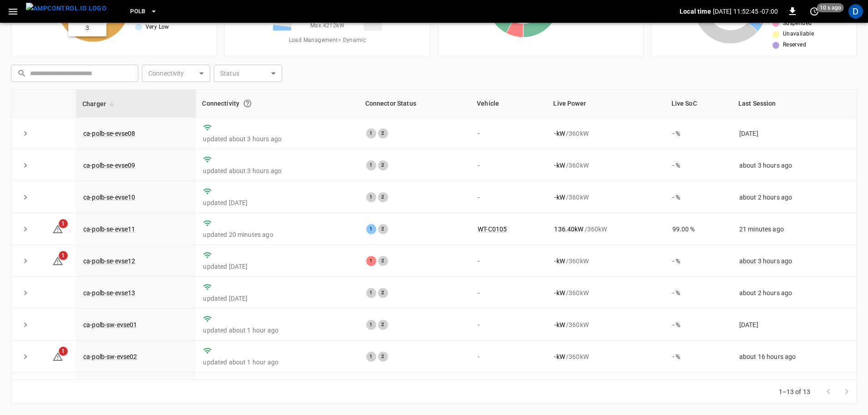  What do you see at coordinates (110, 325) in the screenshot?
I see `a: ca-polb-sw-evse01` at bounding box center [110, 325].